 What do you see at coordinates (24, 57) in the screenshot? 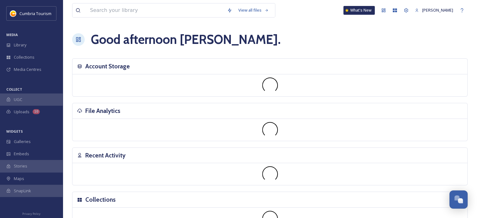
I see `span: Collections` at bounding box center [24, 57].